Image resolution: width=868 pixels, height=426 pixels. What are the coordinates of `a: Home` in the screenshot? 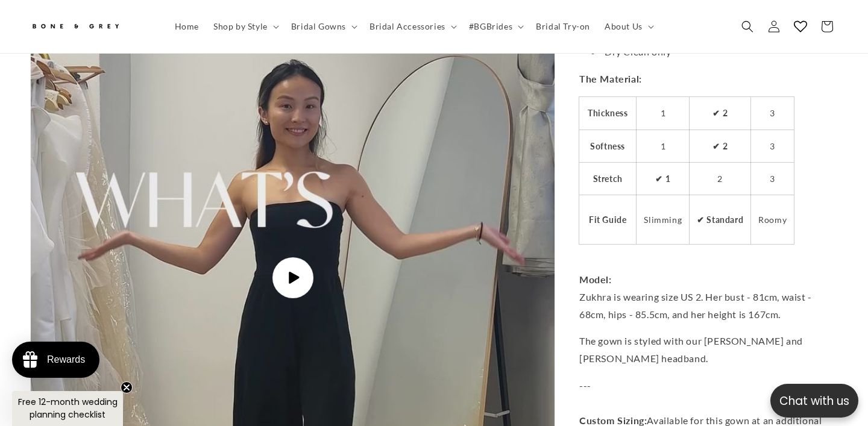 It's located at (187, 27).